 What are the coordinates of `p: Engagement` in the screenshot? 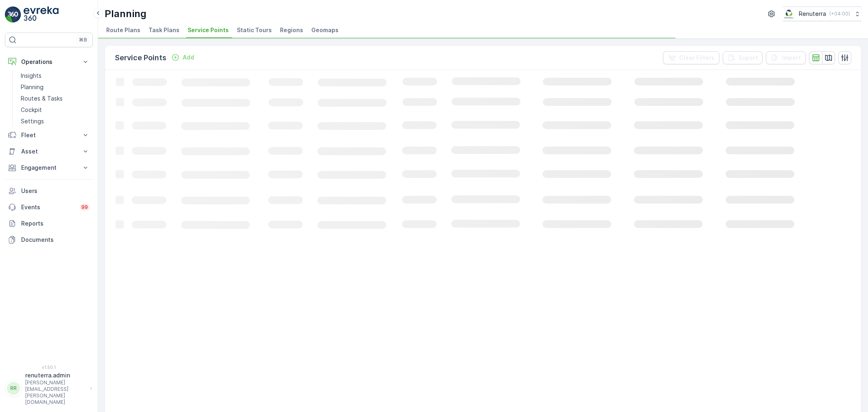 It's located at (49, 168).